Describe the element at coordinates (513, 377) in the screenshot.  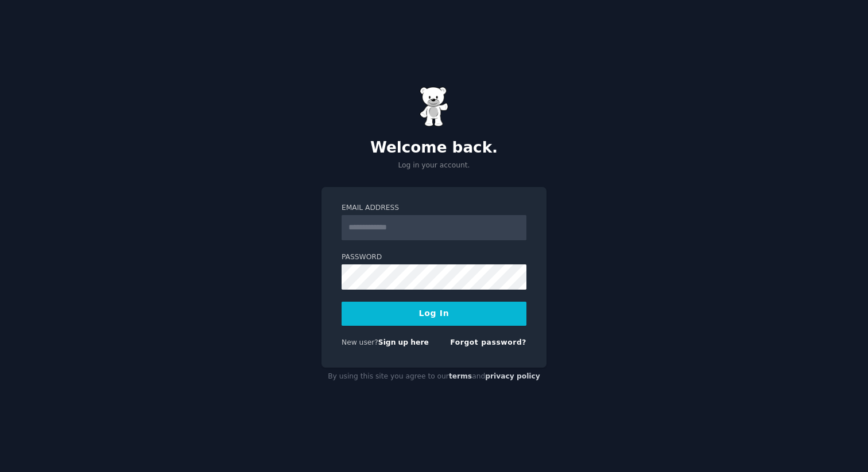
I see `a: privacy policy` at that location.